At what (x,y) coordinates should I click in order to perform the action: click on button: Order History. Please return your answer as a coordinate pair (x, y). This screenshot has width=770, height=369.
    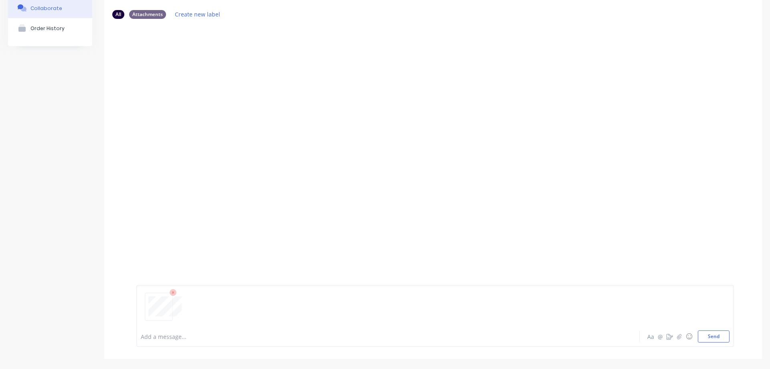
    Looking at the image, I should click on (50, 28).